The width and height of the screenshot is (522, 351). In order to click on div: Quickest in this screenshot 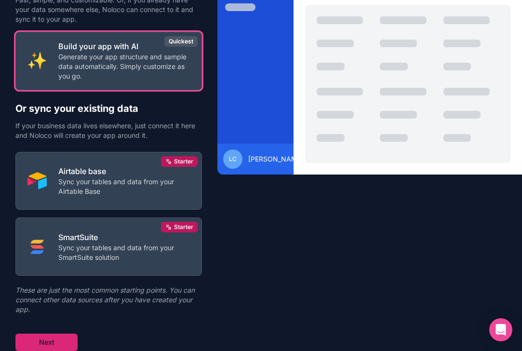, I will do `click(181, 41)`.